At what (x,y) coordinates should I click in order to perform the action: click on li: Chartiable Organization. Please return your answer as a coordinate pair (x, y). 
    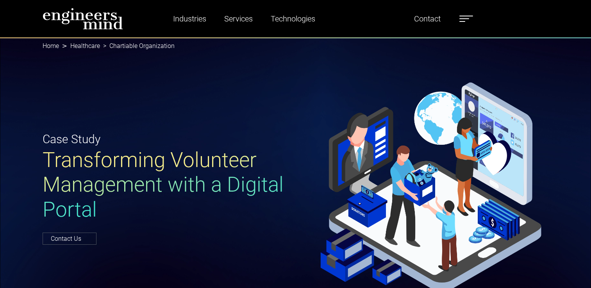
    Looking at the image, I should click on (137, 46).